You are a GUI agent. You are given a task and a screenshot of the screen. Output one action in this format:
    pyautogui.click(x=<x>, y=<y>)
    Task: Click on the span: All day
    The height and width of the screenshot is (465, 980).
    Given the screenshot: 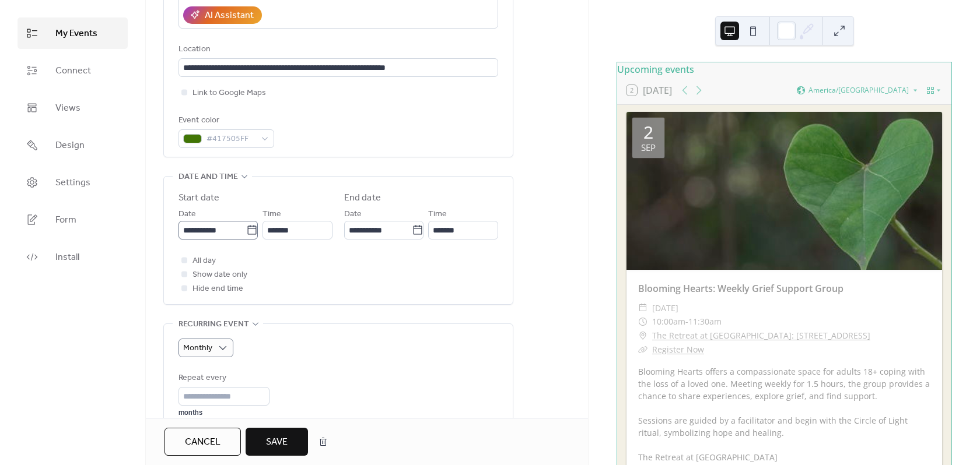 What is the action you would take?
    pyautogui.click(x=204, y=261)
    